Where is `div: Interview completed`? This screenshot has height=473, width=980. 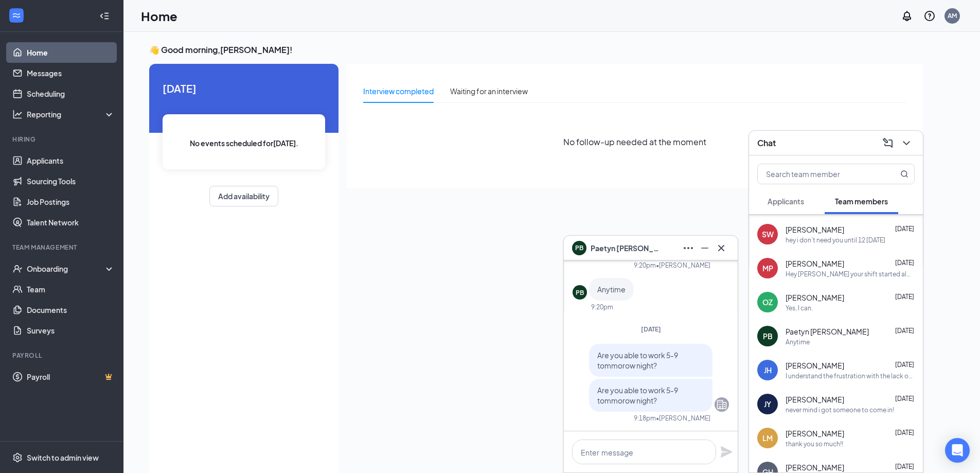 div: Interview completed is located at coordinates (398, 91).